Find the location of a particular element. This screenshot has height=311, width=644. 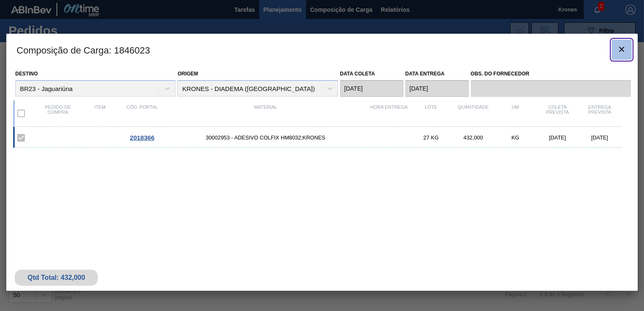

div: Lote is located at coordinates (431, 113).